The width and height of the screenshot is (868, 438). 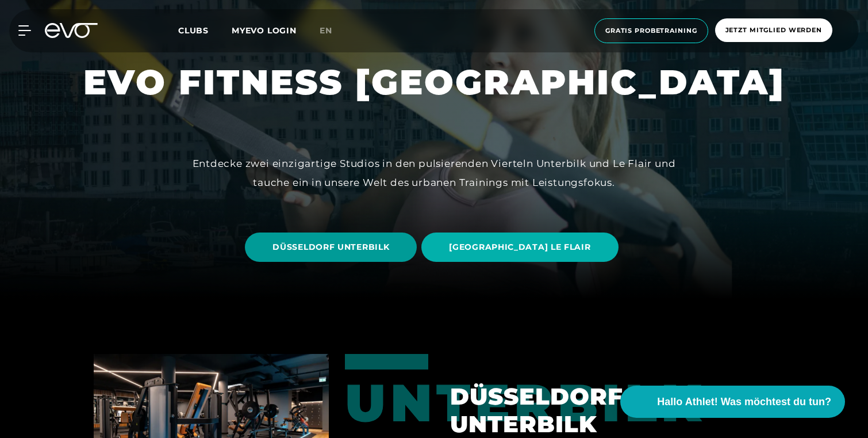 I want to click on a: en, so click(x=333, y=31).